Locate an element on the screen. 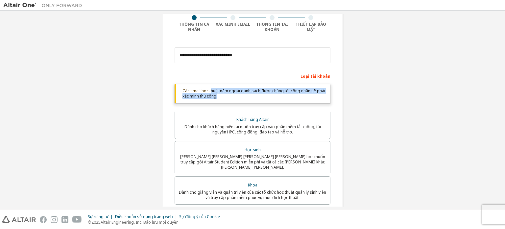  font: Loại tài khoản is located at coordinates (315, 76).